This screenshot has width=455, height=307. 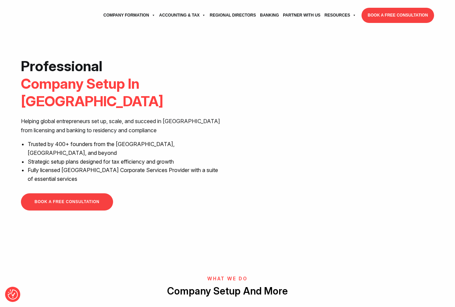 I want to click on img: svg+xml;nitro-empty-id=MTYxOjExNQ==-1;base64,PHN2ZyB2aWV3Qm94PSIwIDAgNzU4IDI1MSIgd2lkdGg9Ijc1OCIg..., so click(x=46, y=16).